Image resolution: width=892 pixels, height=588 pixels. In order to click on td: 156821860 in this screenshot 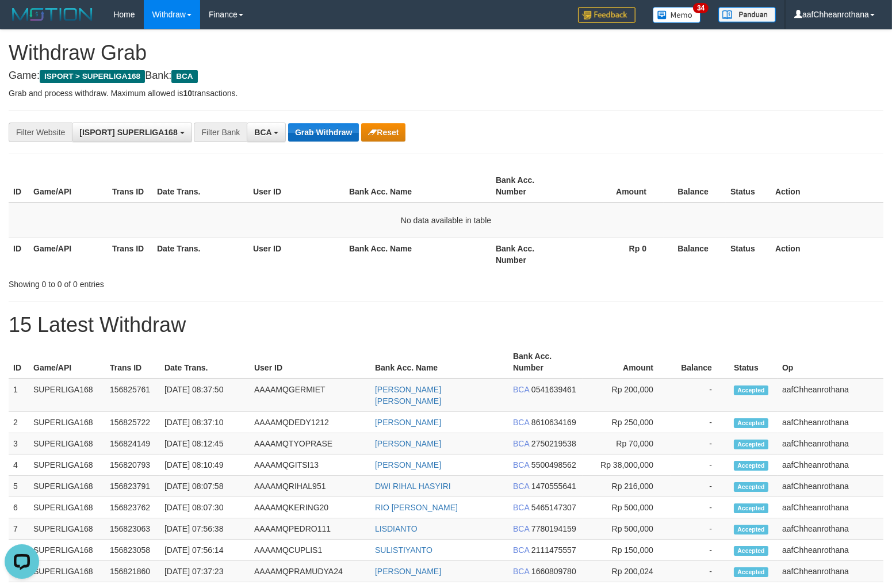, I will do `click(132, 571)`.